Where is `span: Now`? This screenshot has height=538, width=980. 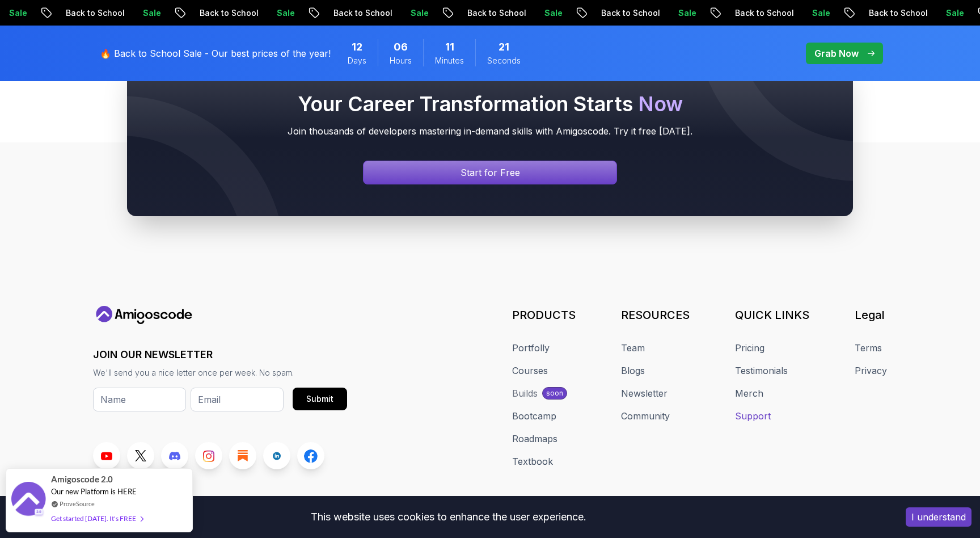
span: Now is located at coordinates (660, 104).